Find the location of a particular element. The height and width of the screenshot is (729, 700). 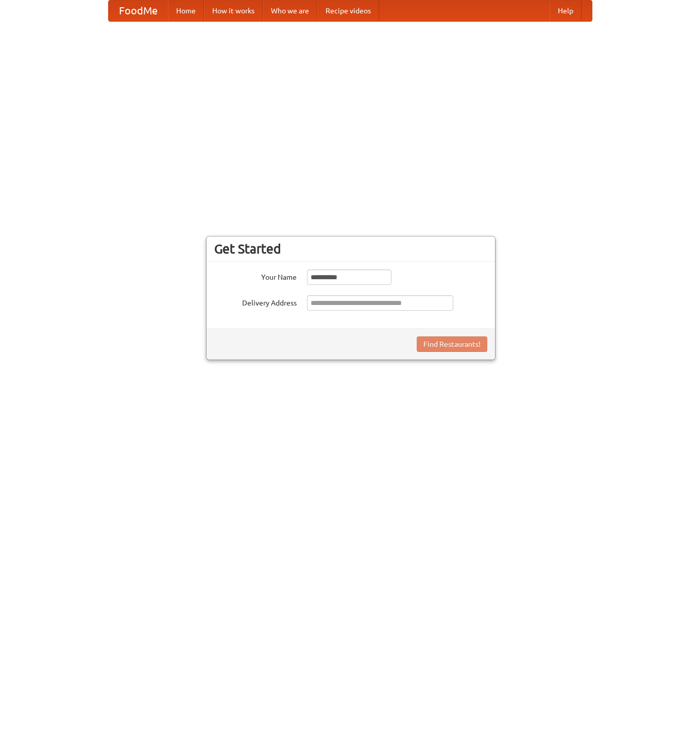

a: FoodMe is located at coordinates (138, 10).